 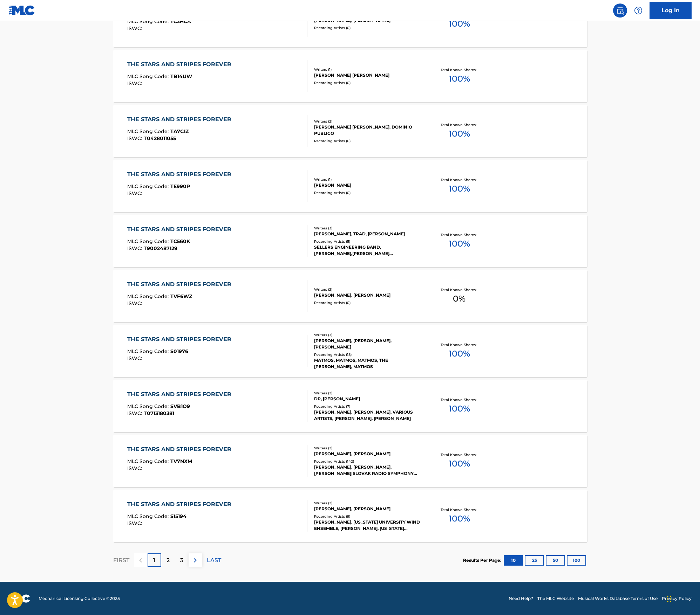 What do you see at coordinates (160, 139) in the screenshot?
I see `span: T0428011055` at bounding box center [160, 139].